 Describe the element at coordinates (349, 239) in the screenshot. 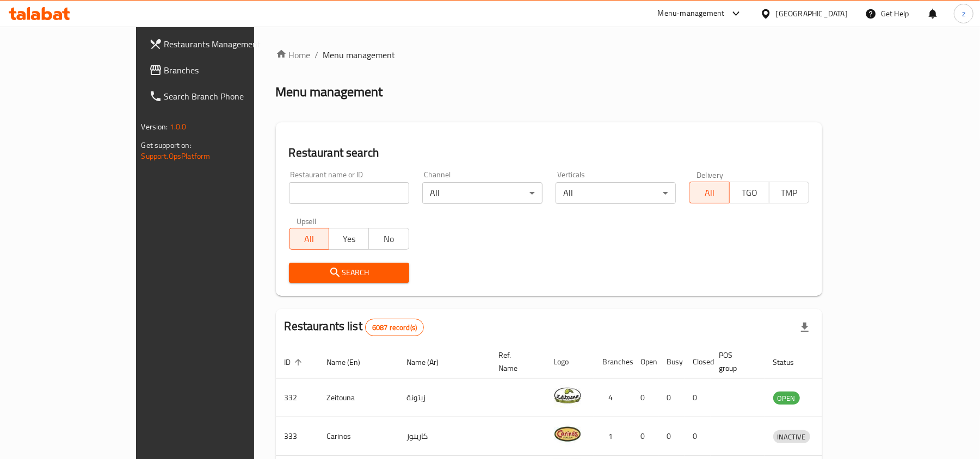

I see `button: Yes` at that location.